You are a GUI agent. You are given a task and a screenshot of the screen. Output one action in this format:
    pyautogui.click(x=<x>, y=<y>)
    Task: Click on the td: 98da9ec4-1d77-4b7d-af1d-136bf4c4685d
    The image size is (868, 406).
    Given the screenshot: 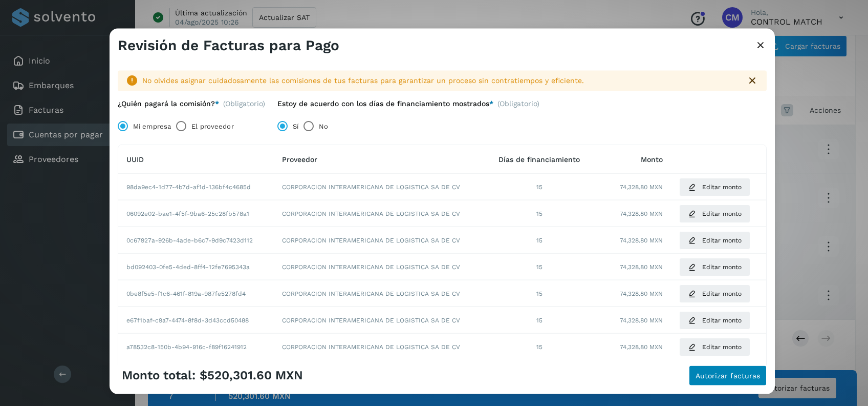 What is the action you would take?
    pyautogui.click(x=196, y=187)
    